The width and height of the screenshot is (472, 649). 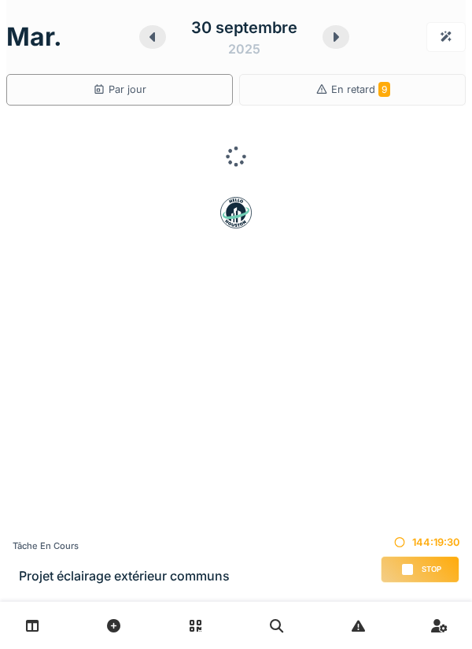 I want to click on div: 144:19:30, so click(x=421, y=542).